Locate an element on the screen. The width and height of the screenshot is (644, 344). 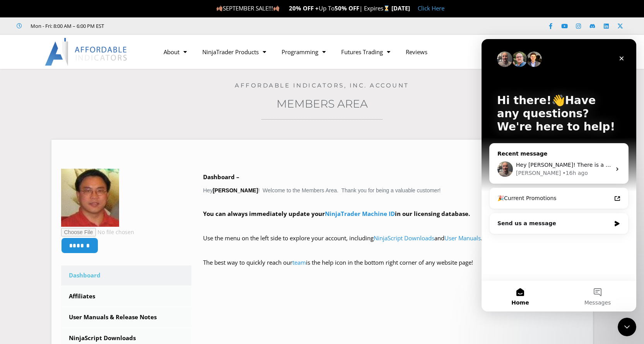
strong: You can always immediately update your in our licensing database. is located at coordinates (337, 213).